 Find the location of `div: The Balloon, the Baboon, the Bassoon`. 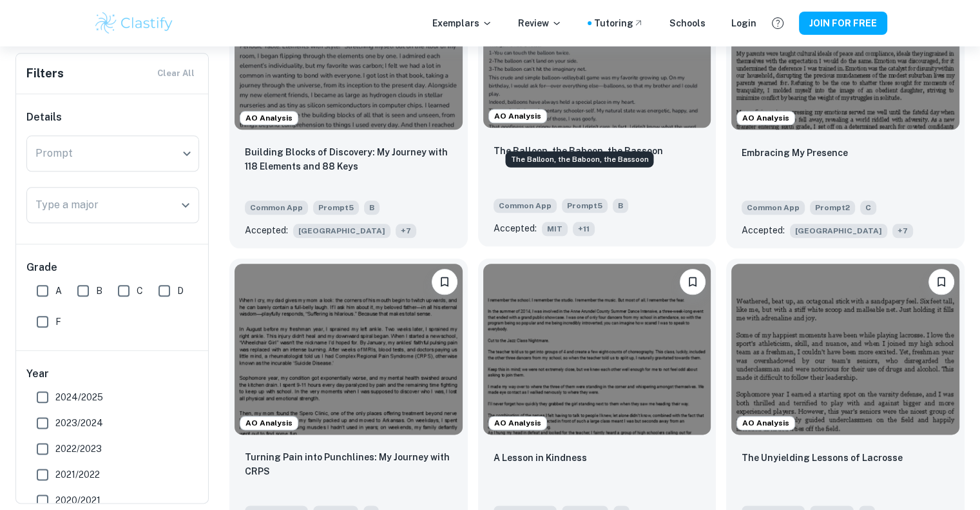

div: The Balloon, the Baboon, the Bassoon is located at coordinates (580, 158).